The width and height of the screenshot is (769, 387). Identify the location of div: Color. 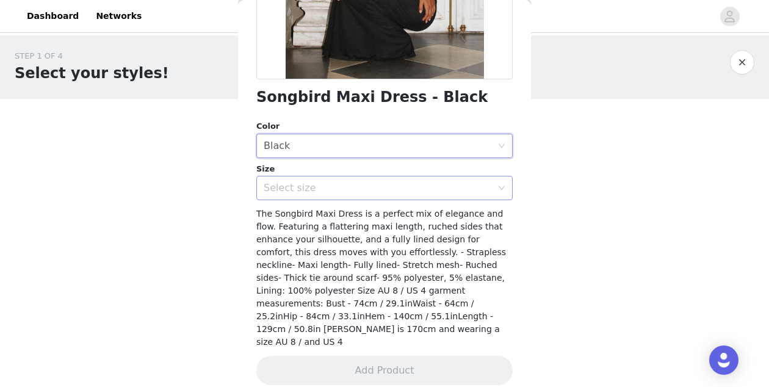
(384, 126).